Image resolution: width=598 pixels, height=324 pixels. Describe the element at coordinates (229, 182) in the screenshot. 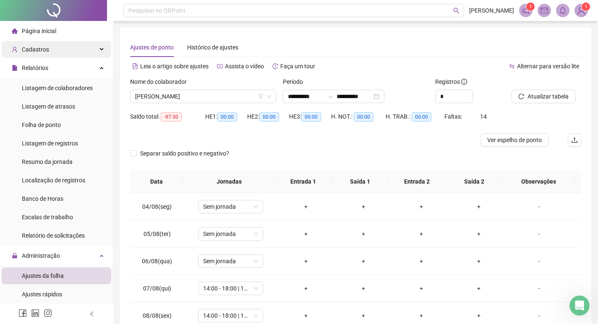

I see `th: Jornadas` at that location.